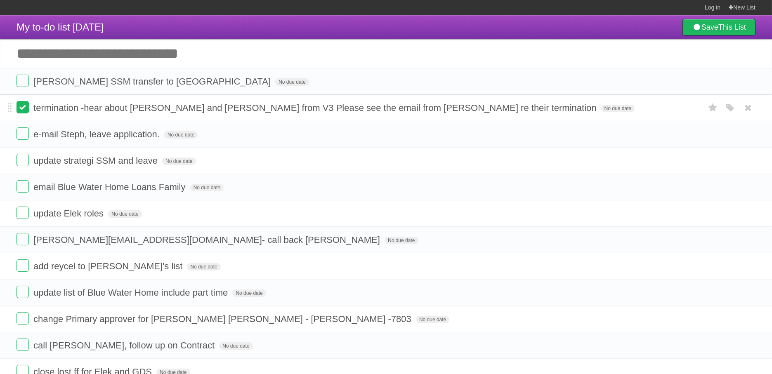  I want to click on span: update list of Blue Water Home include part time, so click(132, 293).